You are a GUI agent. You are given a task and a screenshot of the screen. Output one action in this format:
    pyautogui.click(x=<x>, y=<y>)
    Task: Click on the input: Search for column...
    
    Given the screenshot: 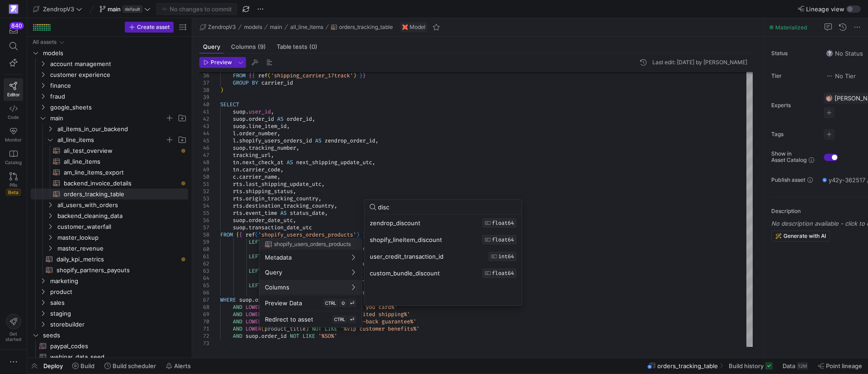 What is the action you would take?
    pyautogui.click(x=447, y=207)
    